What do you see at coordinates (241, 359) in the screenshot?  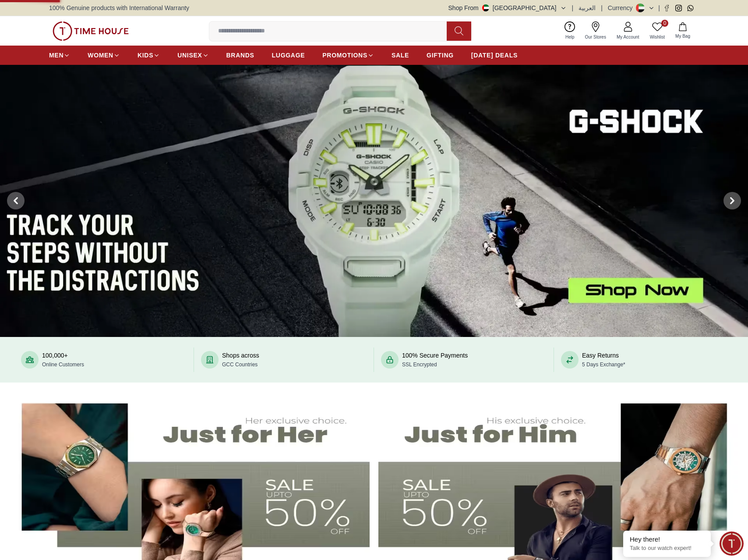 I see `div: Shops across` at bounding box center [241, 359].